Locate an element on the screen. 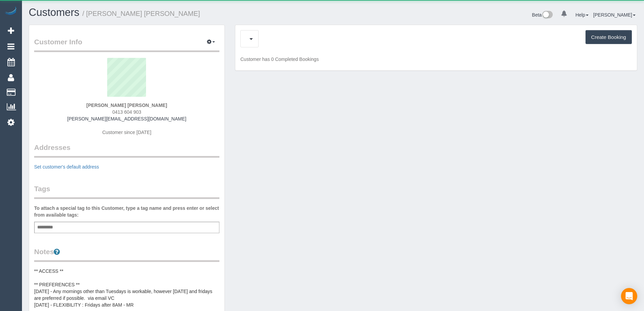 This screenshot has height=311, width=644. a: Automaid Logo is located at coordinates (11, 12).